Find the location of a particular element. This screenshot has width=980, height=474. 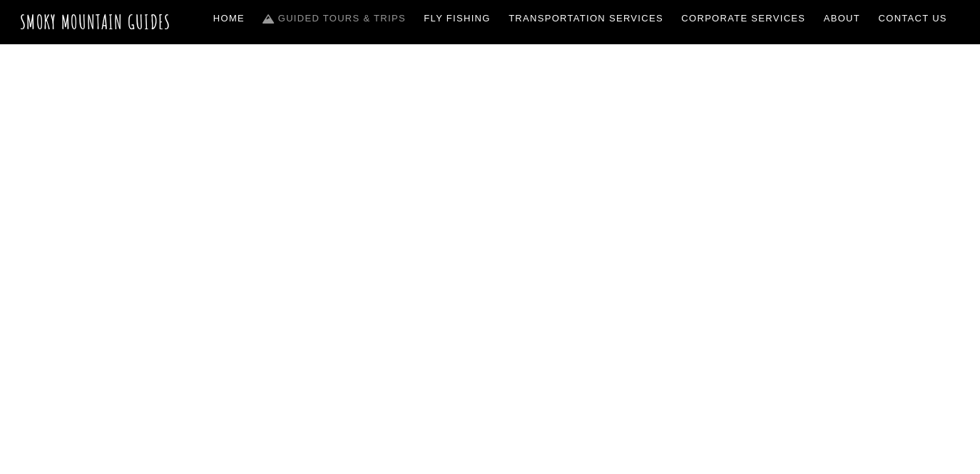

a: Fly Fishing is located at coordinates (457, 19).